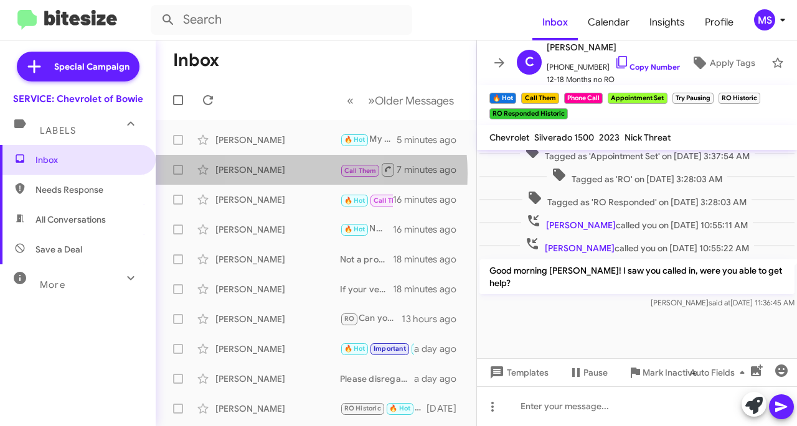 This screenshot has height=426, width=797. What do you see at coordinates (349, 319) in the screenshot?
I see `span: RO` at bounding box center [349, 319].